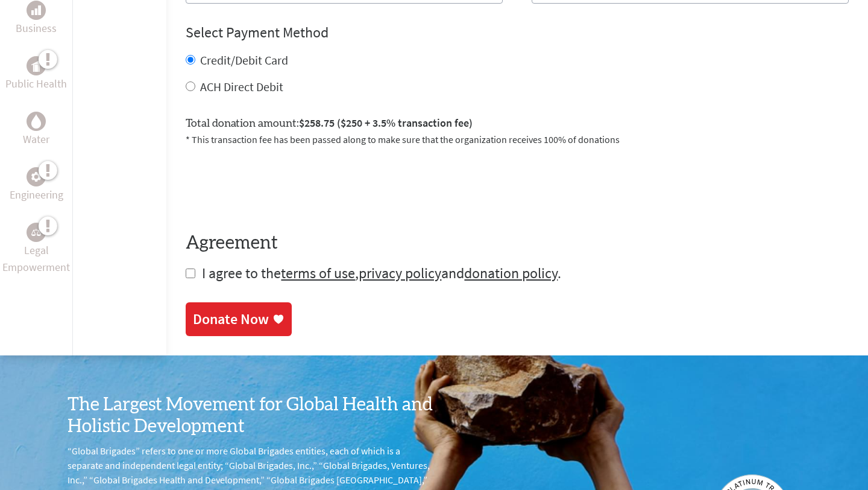 This screenshot has width=868, height=490. Describe the element at coordinates (239, 319) in the screenshot. I see `a: Donate Now` at that location.